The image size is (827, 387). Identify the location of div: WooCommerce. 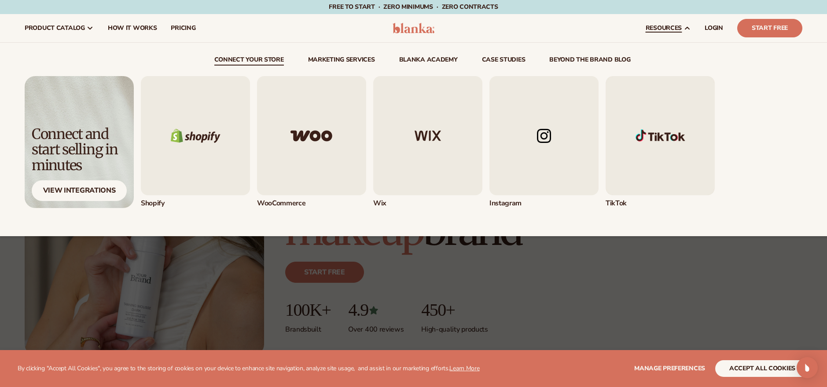
(311, 203).